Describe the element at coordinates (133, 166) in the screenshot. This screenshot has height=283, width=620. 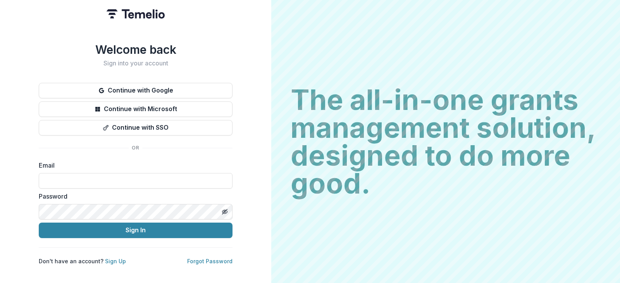
I see `label: Email` at that location.